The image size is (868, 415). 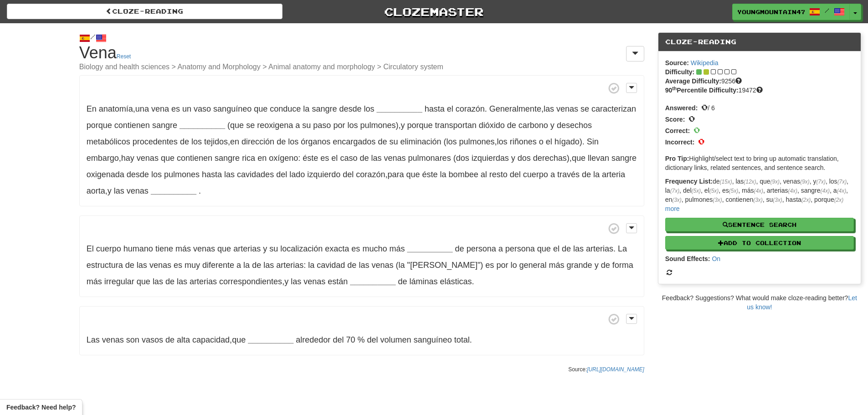 What do you see at coordinates (301, 248) in the screenshot?
I see `span: localización` at bounding box center [301, 248].